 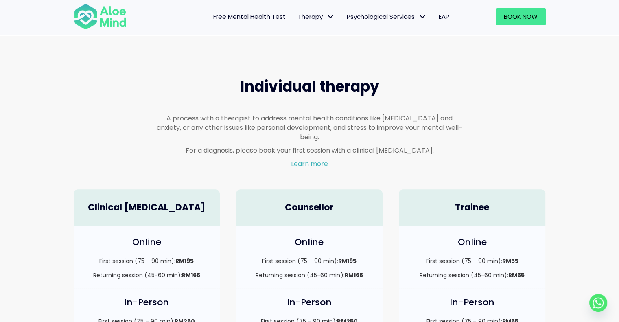 I want to click on h4: Counsellor, so click(x=309, y=208).